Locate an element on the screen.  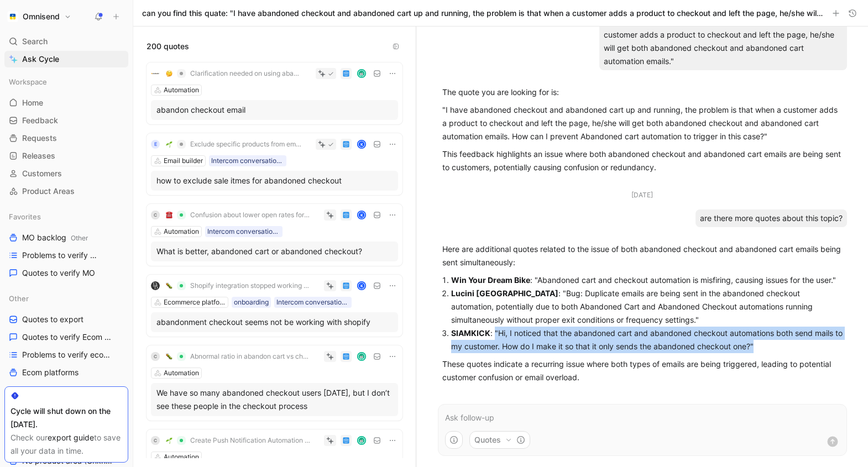
span: MO backlog is located at coordinates (55, 238).